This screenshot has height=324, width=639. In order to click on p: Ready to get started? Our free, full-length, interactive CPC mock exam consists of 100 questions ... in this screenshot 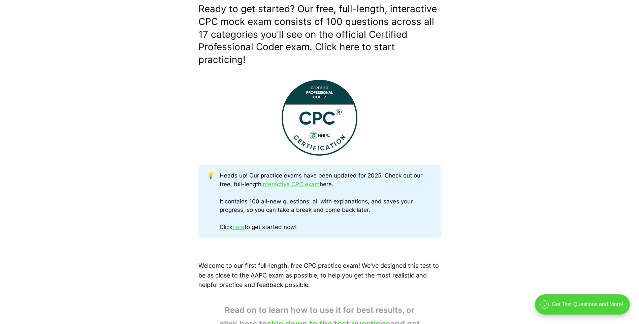, I will do `click(319, 34)`.